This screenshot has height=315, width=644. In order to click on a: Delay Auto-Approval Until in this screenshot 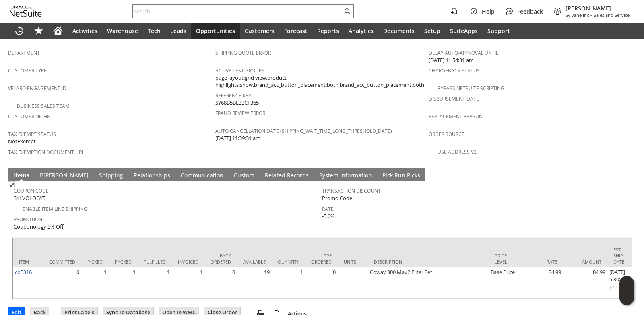, I will do `click(464, 53)`.